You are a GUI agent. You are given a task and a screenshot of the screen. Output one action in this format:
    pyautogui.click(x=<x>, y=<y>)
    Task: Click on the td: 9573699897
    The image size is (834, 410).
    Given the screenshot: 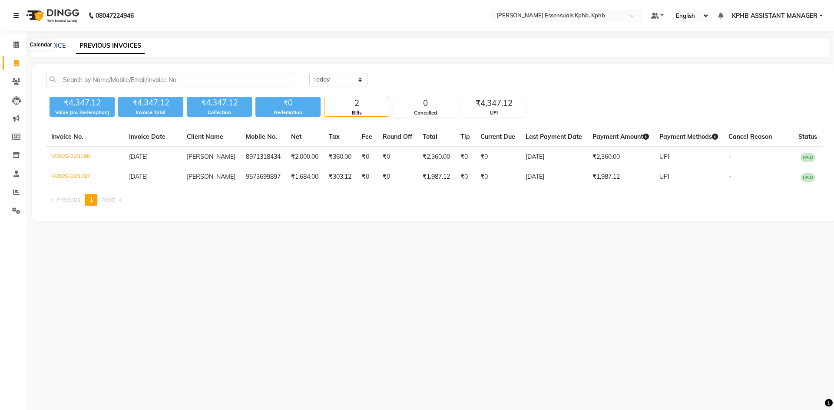 What is the action you would take?
    pyautogui.click(x=263, y=177)
    